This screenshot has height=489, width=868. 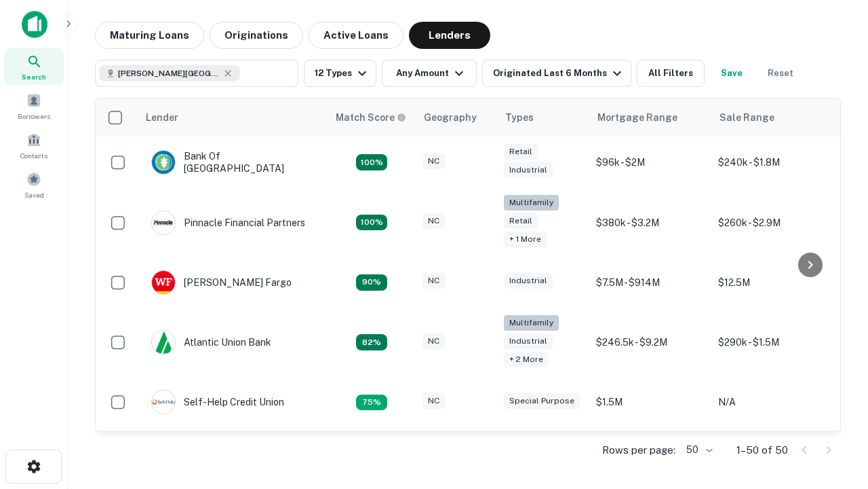 What do you see at coordinates (651, 222) in the screenshot?
I see `td: $380k - $3.2M` at bounding box center [651, 222].